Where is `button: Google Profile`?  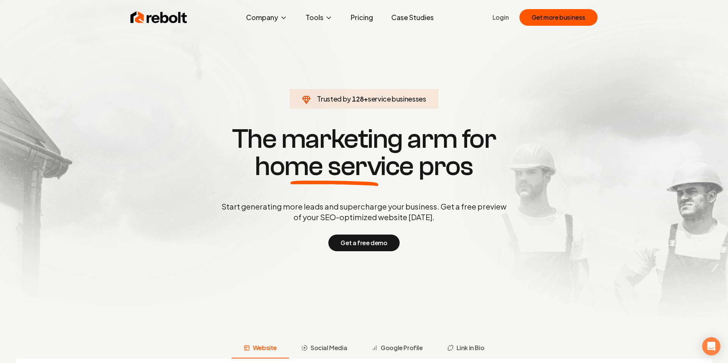
button: Google Profile is located at coordinates (396, 349).